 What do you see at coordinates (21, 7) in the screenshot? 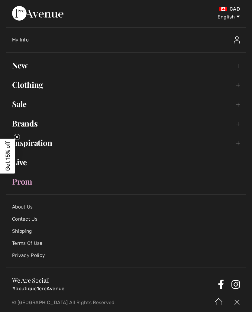
I see `span: Chat` at bounding box center [21, 7].